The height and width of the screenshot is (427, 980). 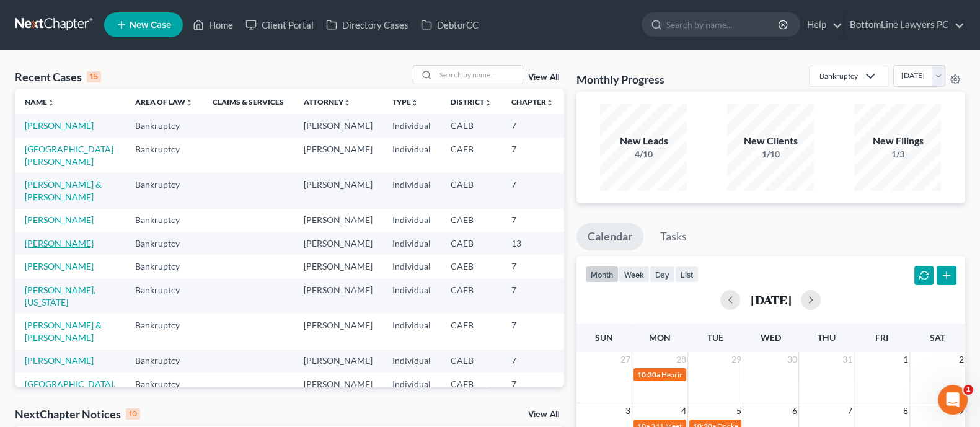 I want to click on div: 10, so click(x=133, y=414).